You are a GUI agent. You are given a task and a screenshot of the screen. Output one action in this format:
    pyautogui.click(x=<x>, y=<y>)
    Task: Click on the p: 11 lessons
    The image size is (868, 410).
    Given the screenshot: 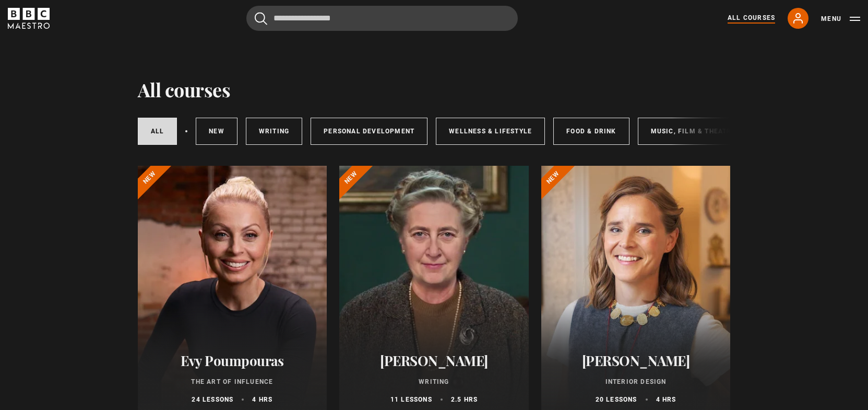 What is the action you would take?
    pyautogui.click(x=411, y=399)
    